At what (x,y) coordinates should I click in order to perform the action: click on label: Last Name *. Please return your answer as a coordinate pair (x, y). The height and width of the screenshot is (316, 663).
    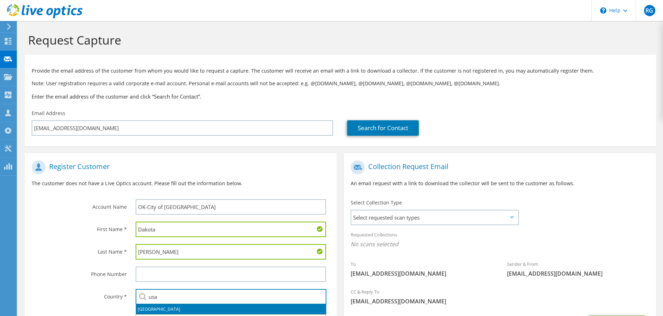
    Looking at the image, I should click on (79, 250).